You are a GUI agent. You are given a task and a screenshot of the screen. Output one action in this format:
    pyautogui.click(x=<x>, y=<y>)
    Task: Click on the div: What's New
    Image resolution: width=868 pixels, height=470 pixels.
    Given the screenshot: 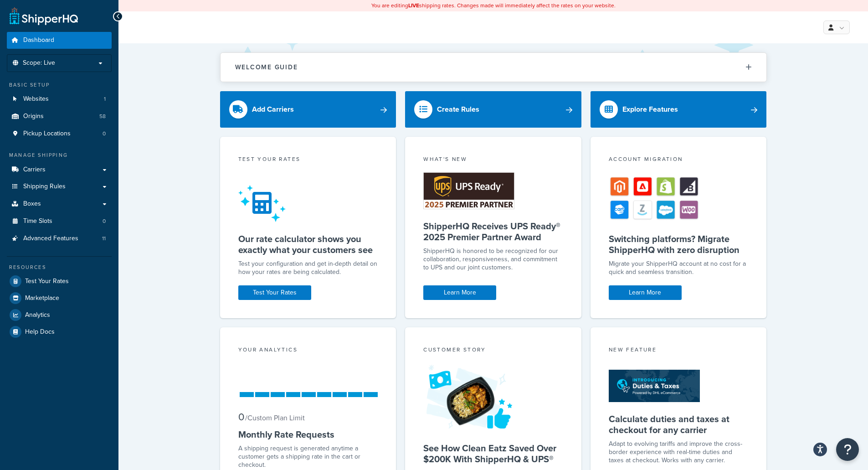 What is the action you would take?
    pyautogui.click(x=493, y=160)
    